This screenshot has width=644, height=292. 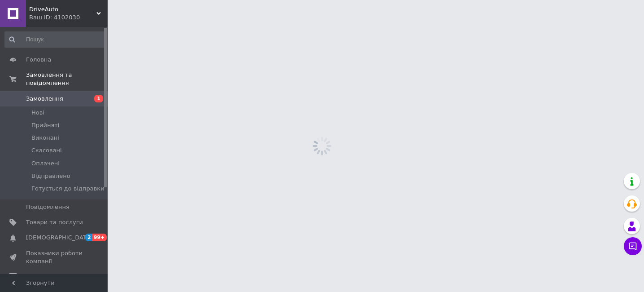 What do you see at coordinates (89, 237) in the screenshot?
I see `span: 2` at bounding box center [89, 237].